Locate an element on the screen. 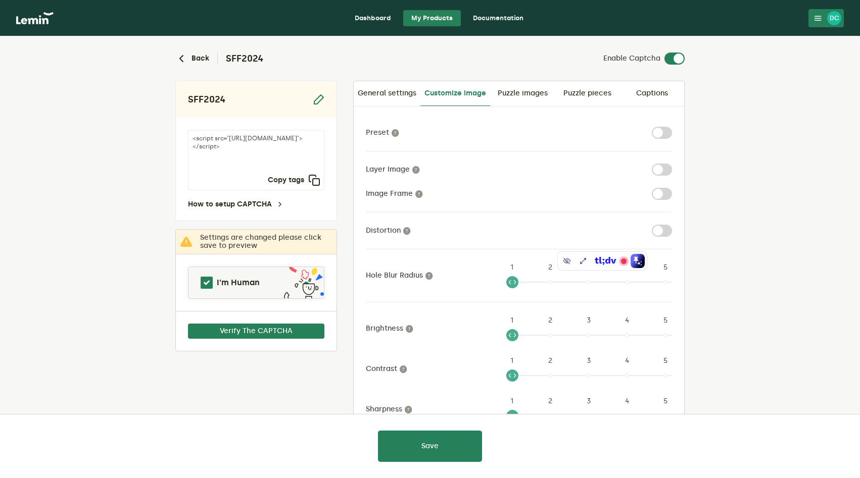 This screenshot has width=860, height=478. label: Sharpness is located at coordinates (436, 410).